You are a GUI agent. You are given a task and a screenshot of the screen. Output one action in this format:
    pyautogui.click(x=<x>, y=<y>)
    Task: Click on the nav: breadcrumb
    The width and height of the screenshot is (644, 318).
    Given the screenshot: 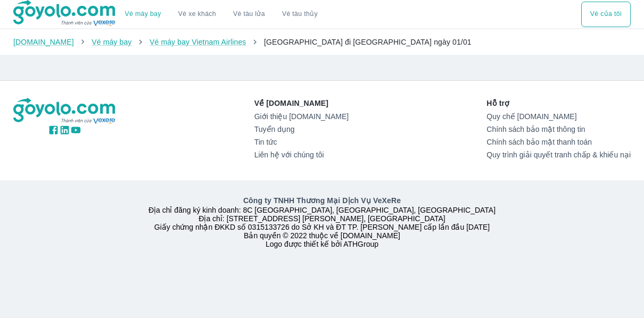 What is the action you would take?
    pyautogui.click(x=322, y=42)
    